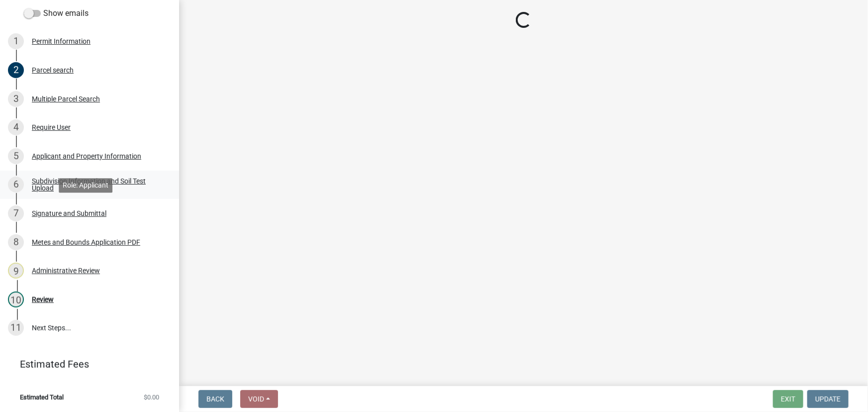 Image resolution: width=868 pixels, height=412 pixels. Describe the element at coordinates (151, 397) in the screenshot. I see `span: $0.00` at that location.